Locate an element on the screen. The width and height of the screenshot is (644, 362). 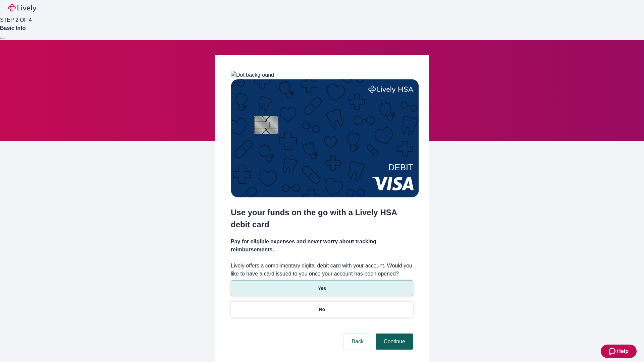
span: Help is located at coordinates (623, 351).